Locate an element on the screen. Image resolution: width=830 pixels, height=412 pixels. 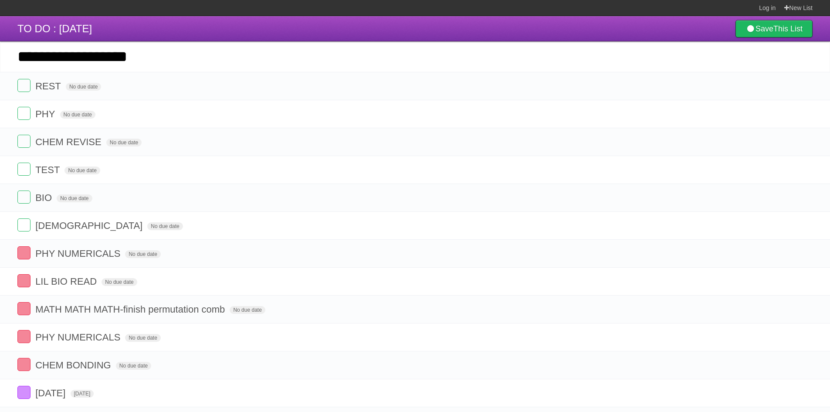
span: CHEM BONDING is located at coordinates (74, 365).